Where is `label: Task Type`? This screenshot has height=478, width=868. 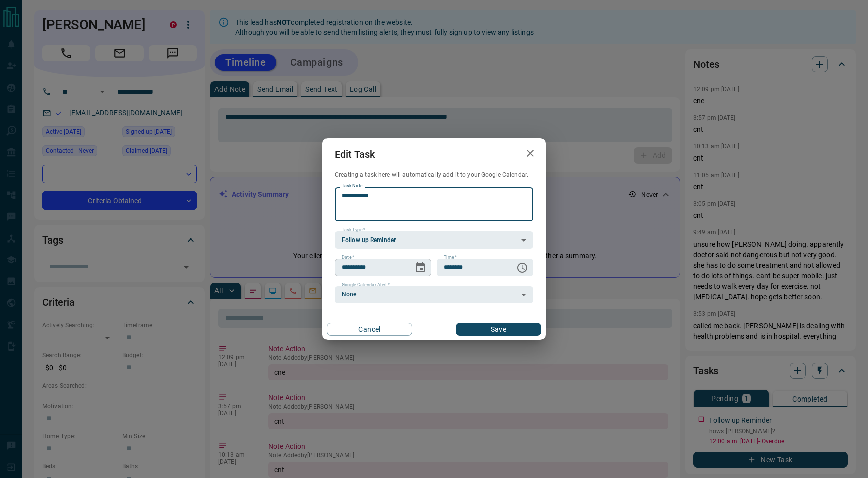
label: Task Type is located at coordinates (353, 230).